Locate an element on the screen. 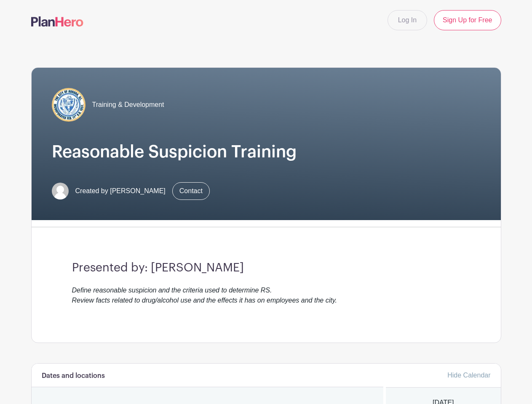  a: Hide Calendar is located at coordinates (469, 375).